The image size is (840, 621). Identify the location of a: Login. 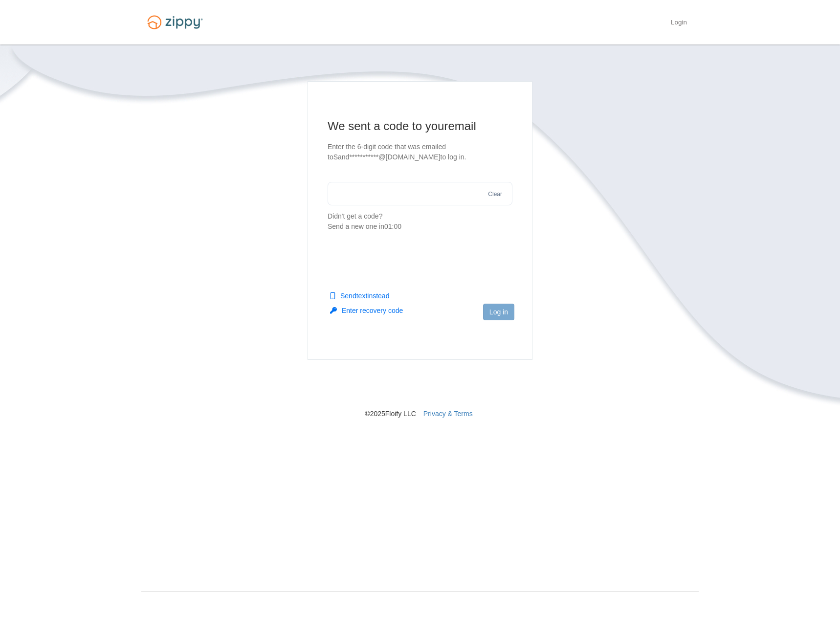
(679, 24).